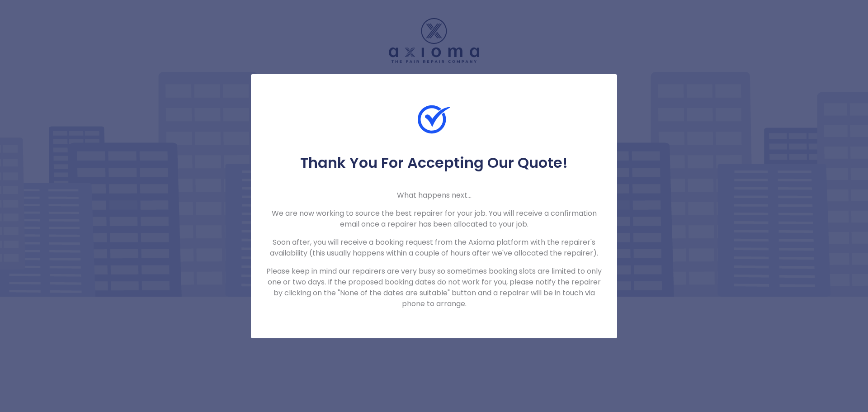 The image size is (868, 412). I want to click on p: What happens next..., so click(434, 195).